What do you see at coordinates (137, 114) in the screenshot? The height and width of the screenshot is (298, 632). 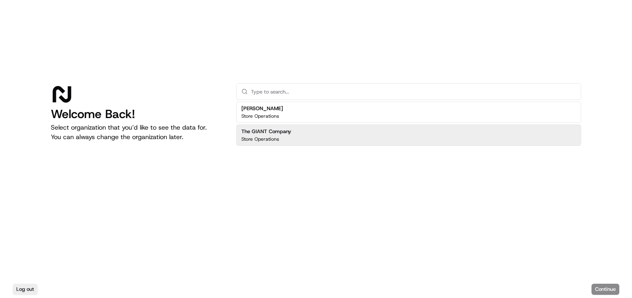 I see `h1: Welcome Back!` at bounding box center [137, 114].